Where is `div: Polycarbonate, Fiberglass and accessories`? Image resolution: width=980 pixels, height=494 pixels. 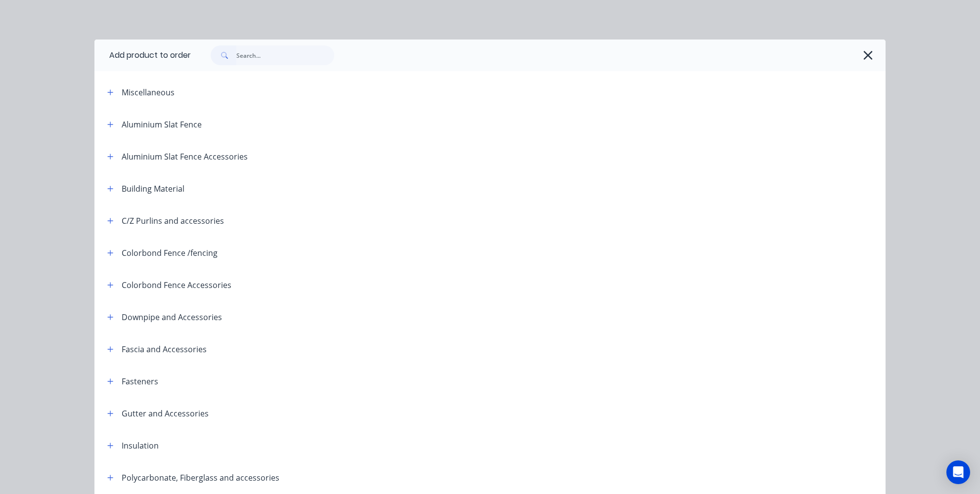
div: Polycarbonate, Fiberglass and accessories is located at coordinates (201, 477).